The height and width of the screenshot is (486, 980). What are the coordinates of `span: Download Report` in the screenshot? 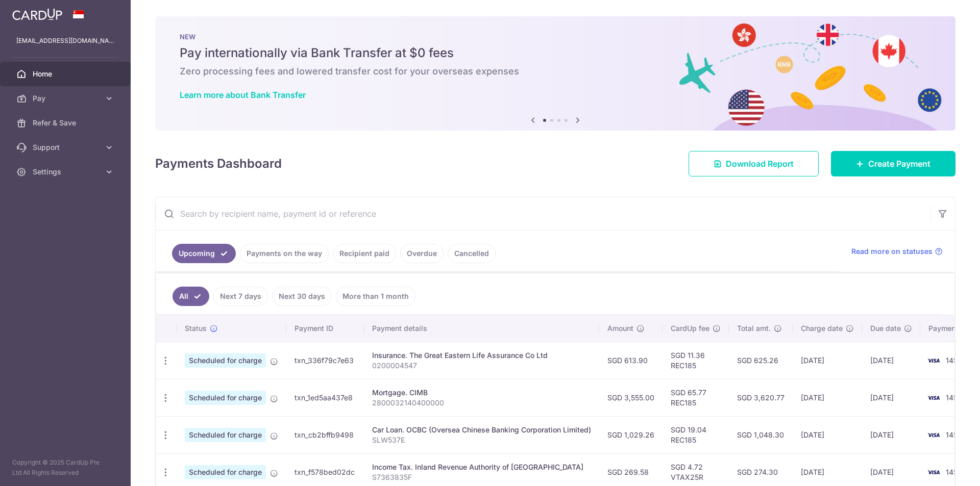 It's located at (759, 163).